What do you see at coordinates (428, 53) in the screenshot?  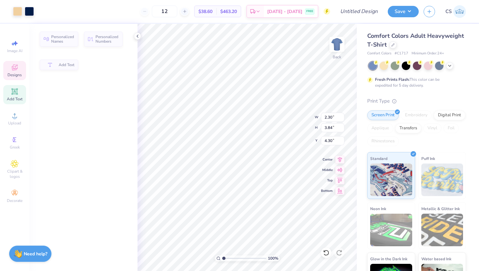 I see `span: Minimum Order: 24 +` at bounding box center [428, 53].